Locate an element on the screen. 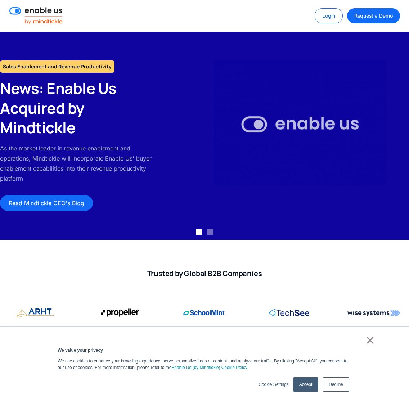  a: Login is located at coordinates (328, 16).